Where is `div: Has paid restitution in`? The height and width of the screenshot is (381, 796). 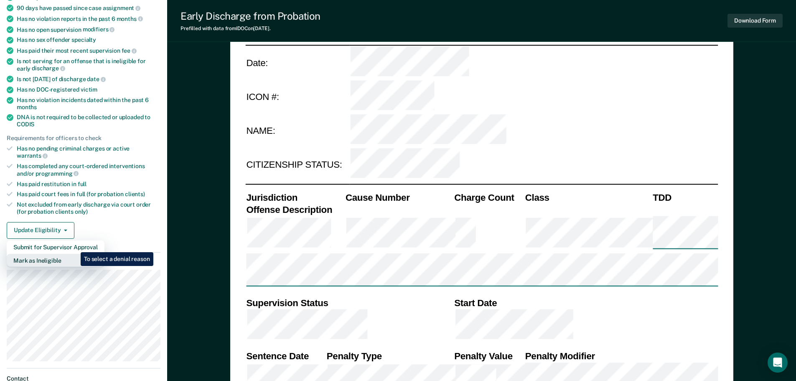 div: Has paid restitution in is located at coordinates (89, 184).